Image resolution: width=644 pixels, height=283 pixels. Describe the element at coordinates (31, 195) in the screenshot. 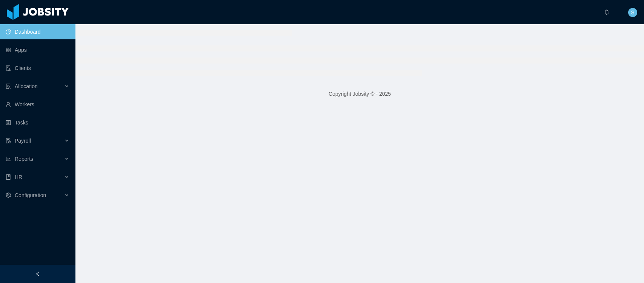

I see `span: Configuration` at that location.